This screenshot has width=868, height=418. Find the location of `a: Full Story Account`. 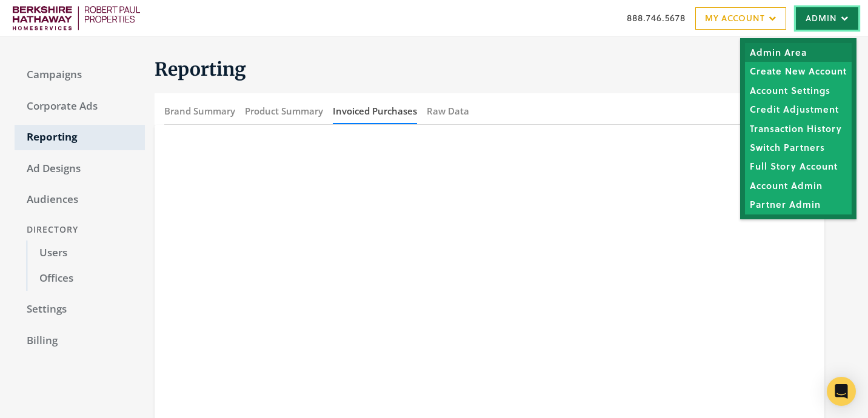

a: Full Story Account is located at coordinates (799, 166).